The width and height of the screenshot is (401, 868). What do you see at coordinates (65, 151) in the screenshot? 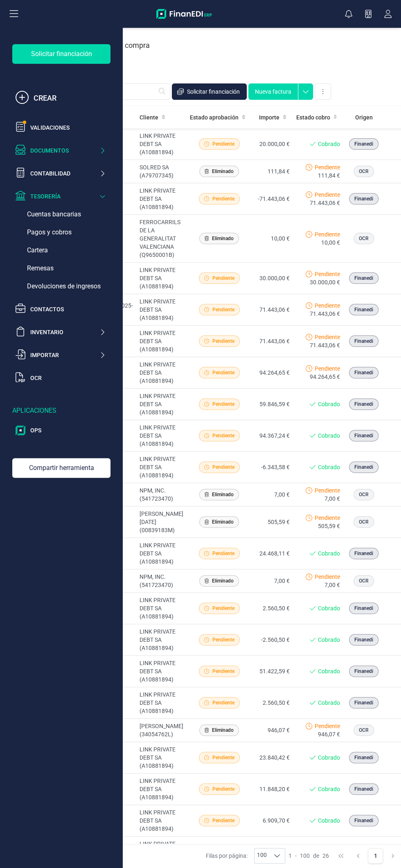
I see `div: Documentos` at bounding box center [65, 151].